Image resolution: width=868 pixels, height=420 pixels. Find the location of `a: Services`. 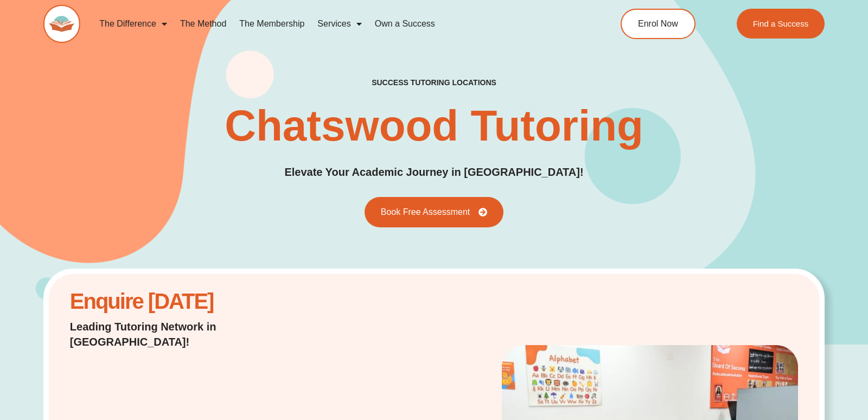

a: Services is located at coordinates (339, 24).